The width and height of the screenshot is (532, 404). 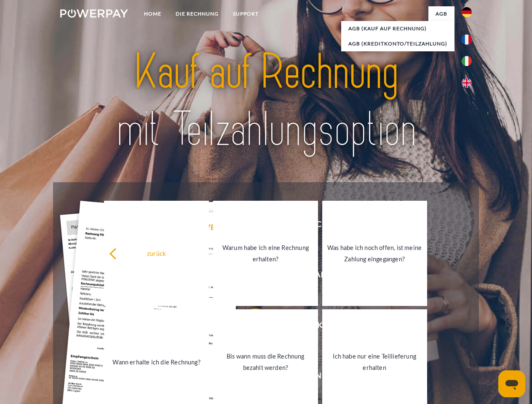 I want to click on img: de, so click(x=467, y=12).